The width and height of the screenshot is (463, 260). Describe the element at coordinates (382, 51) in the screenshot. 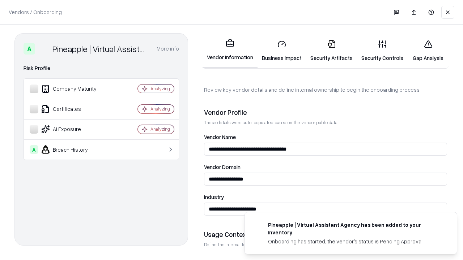

I see `a: Security Controls` at that location.